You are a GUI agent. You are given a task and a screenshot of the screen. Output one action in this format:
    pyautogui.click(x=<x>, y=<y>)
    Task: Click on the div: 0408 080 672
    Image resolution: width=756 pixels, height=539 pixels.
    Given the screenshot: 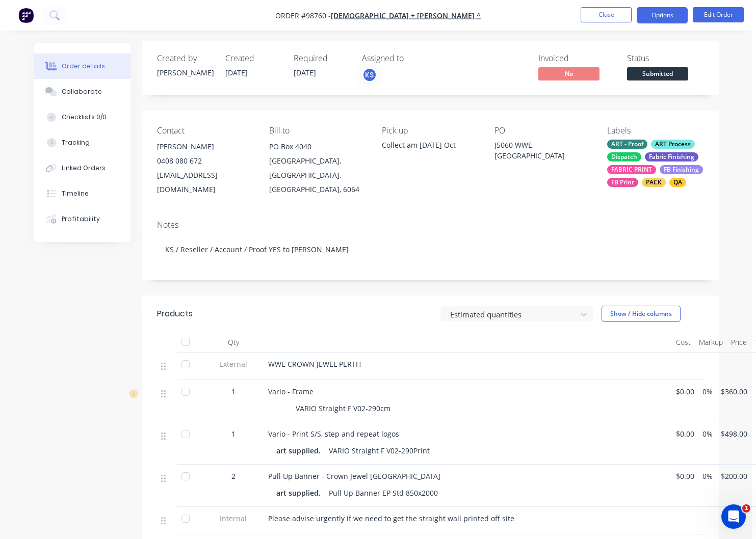 What is the action you would take?
    pyautogui.click(x=205, y=161)
    